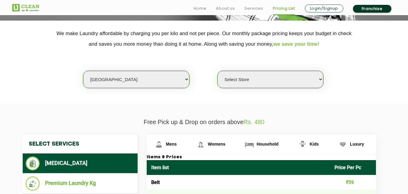 Image resolution: width=408 pixels, height=194 pixels. What do you see at coordinates (284, 8) in the screenshot?
I see `a: Pricing List` at bounding box center [284, 8].